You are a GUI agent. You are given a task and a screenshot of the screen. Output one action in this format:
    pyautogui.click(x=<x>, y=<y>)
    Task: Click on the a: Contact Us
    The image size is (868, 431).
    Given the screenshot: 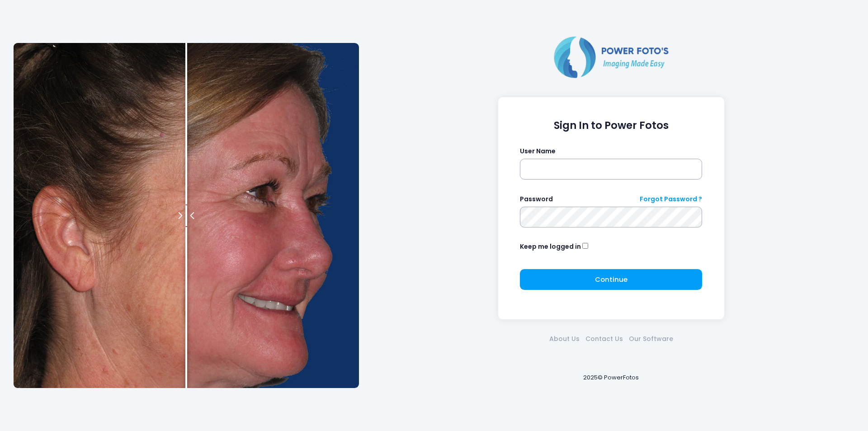 What is the action you would take?
    pyautogui.click(x=604, y=339)
    